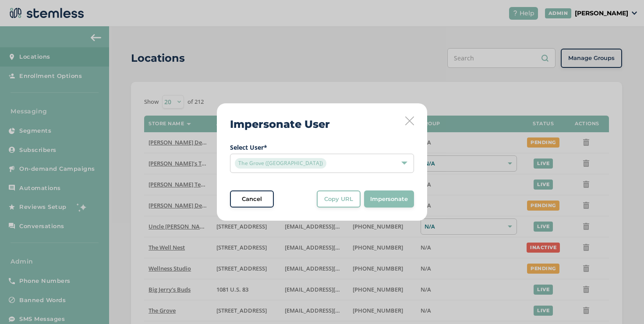 The width and height of the screenshot is (644, 324). Describe the element at coordinates (339, 199) in the screenshot. I see `span: Copy URL` at that location.